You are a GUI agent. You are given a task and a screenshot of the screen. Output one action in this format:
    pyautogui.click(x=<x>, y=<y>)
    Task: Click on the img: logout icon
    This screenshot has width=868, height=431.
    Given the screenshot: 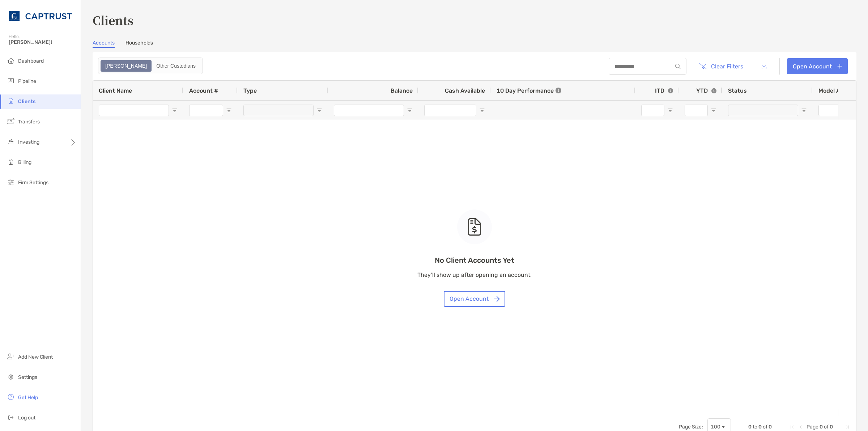 What is the action you would take?
    pyautogui.click(x=11, y=417)
    